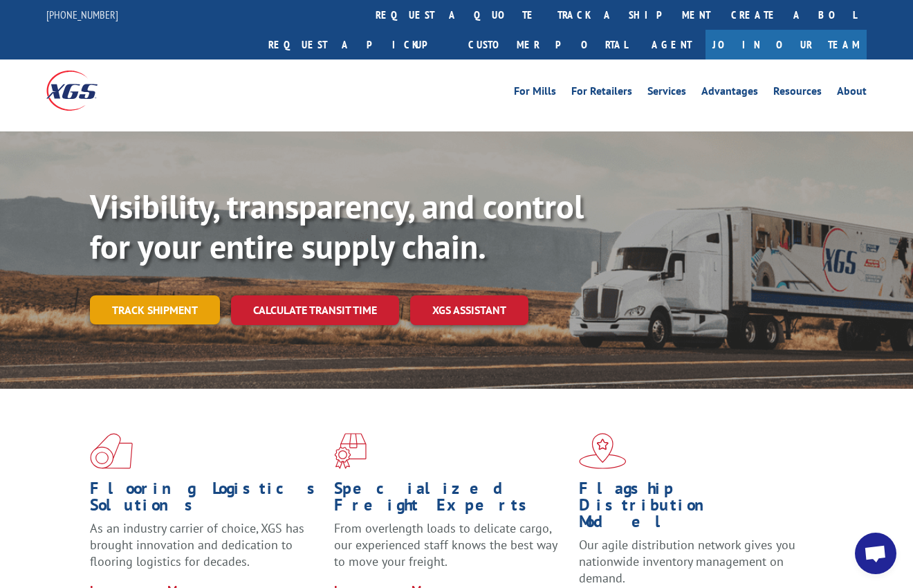 This screenshot has width=913, height=588. I want to click on a: For Mills, so click(534, 93).